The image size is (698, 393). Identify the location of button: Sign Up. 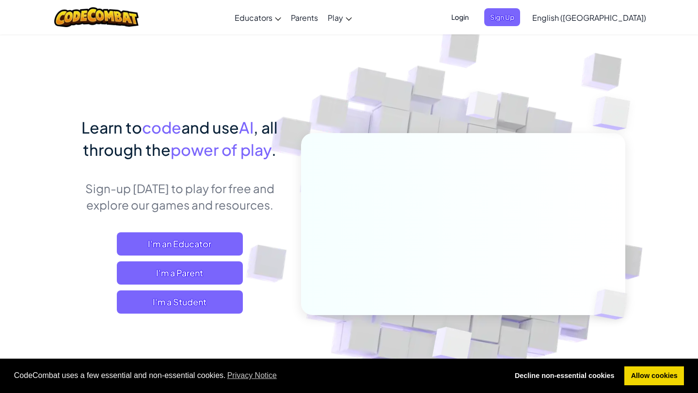
(502, 17).